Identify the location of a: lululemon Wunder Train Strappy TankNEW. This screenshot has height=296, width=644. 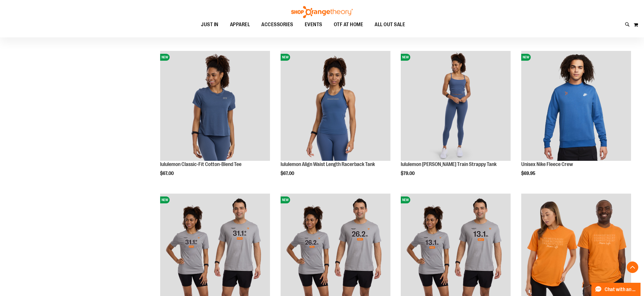
(456, 106).